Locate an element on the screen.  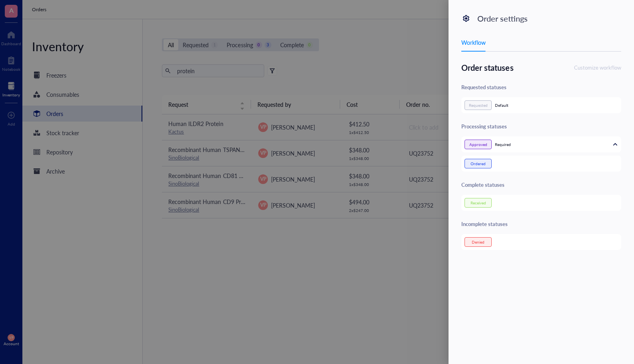
div: Order settings is located at coordinates (547, 19).